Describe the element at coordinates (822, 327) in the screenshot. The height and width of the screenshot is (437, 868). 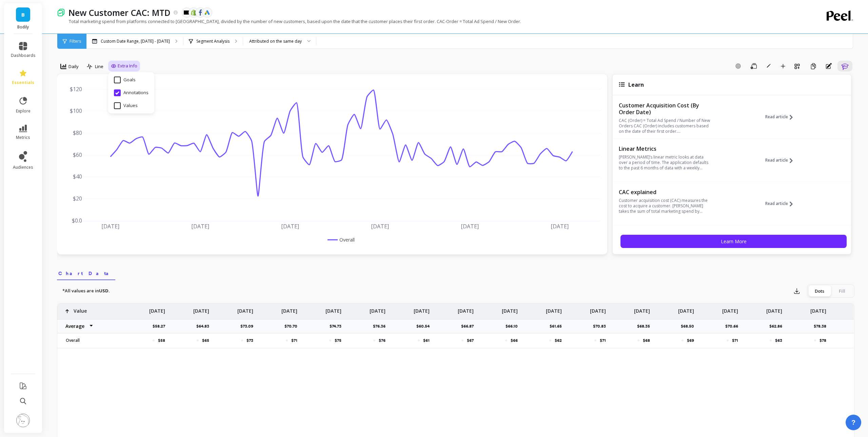
I see `p: $78.38` at that location.